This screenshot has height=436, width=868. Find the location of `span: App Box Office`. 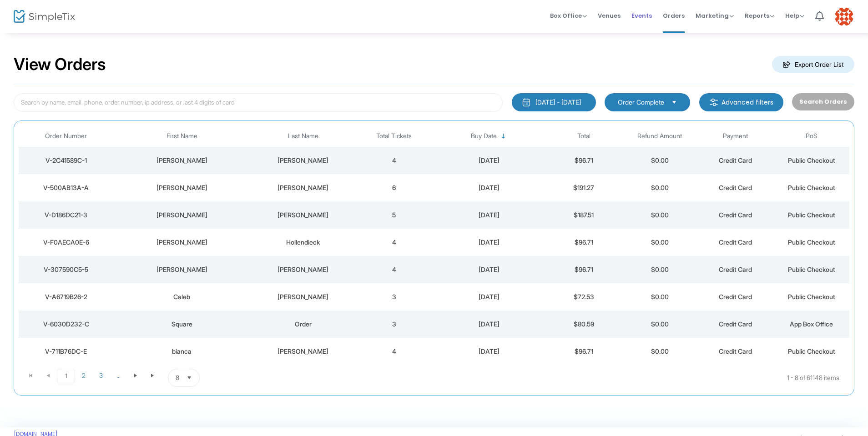

span: App Box Office is located at coordinates (811, 324).